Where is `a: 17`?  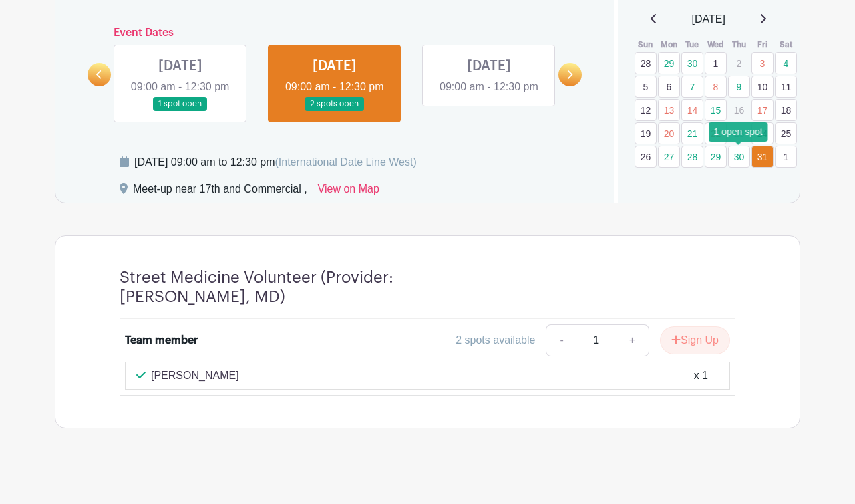 a: 17 is located at coordinates (762, 109).